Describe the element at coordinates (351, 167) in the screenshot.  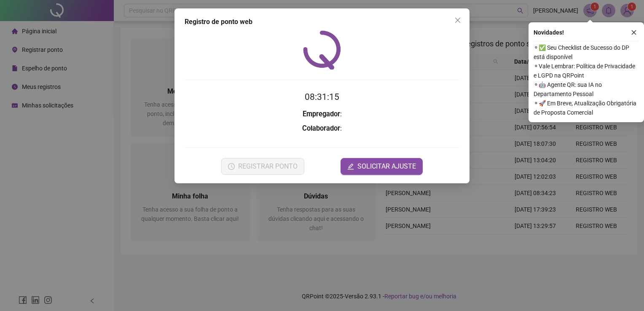
I see `span: edit` at that location.